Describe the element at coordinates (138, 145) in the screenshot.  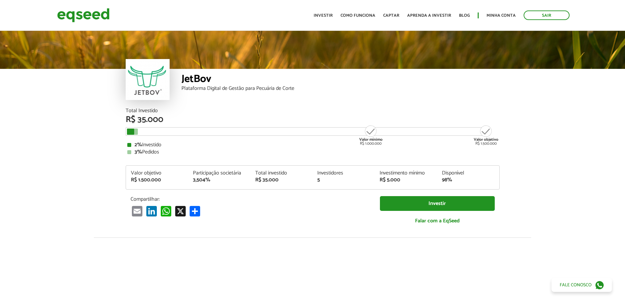
I see `strong: 2%` at that location.